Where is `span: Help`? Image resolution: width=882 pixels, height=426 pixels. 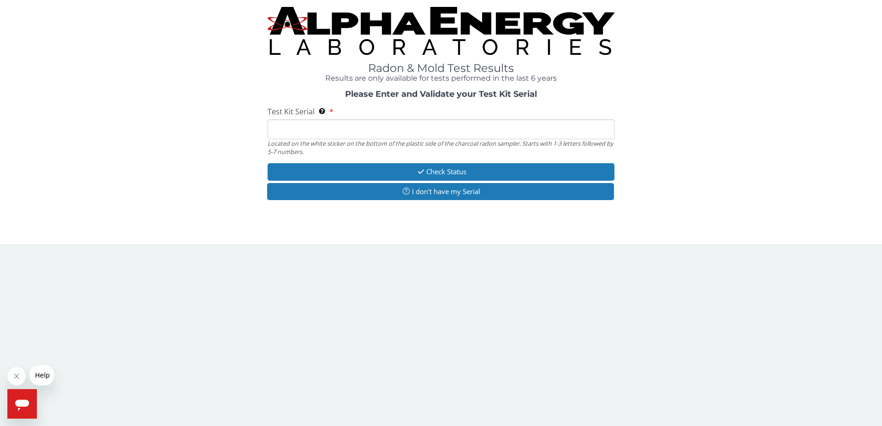 span: Help is located at coordinates (13, 10).